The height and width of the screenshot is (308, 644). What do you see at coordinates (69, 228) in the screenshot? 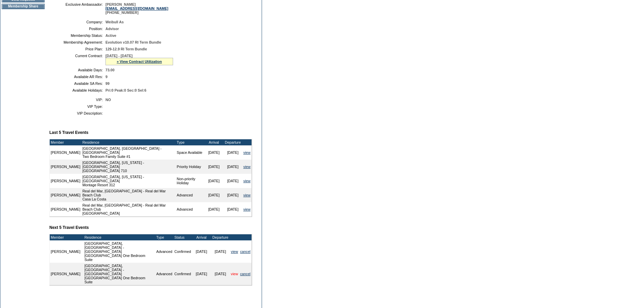
I see `b: Next 5 Travel Events` at bounding box center [69, 228].